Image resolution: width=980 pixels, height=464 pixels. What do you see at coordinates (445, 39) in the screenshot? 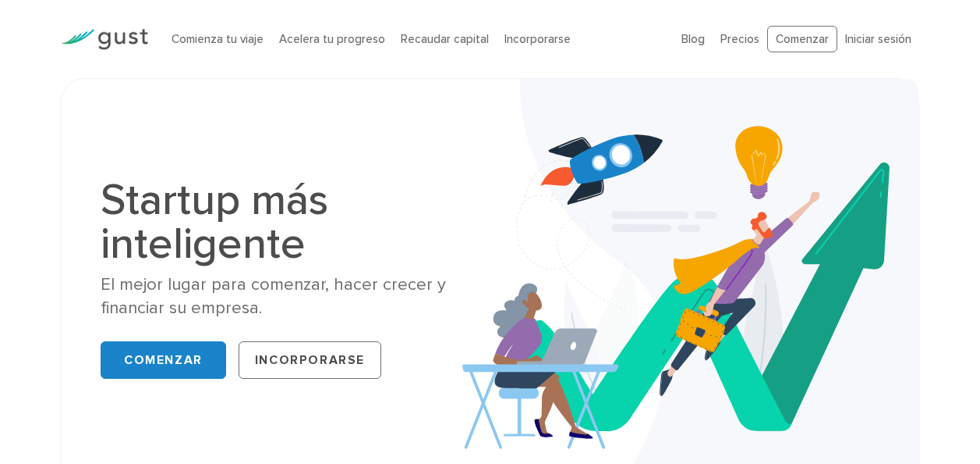
I see `a: Recaudar capital` at bounding box center [445, 39].